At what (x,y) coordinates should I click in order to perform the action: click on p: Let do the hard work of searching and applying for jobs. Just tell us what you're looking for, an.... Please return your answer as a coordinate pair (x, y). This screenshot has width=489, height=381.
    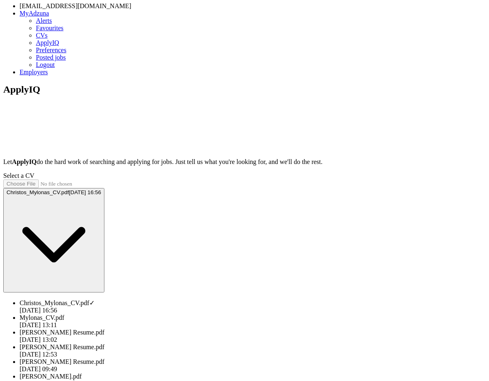
    Looking at the image, I should click on (244, 162).